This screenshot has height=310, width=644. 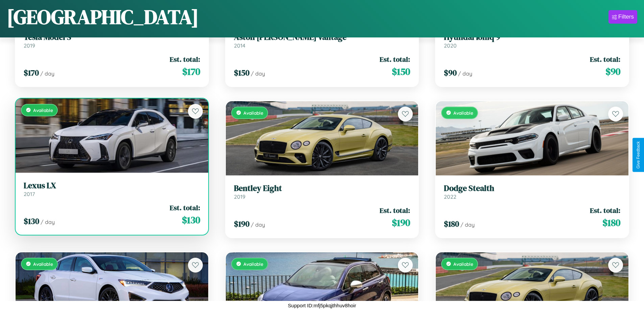 What do you see at coordinates (240, 46) in the screenshot?
I see `span: 2014` at bounding box center [240, 46].